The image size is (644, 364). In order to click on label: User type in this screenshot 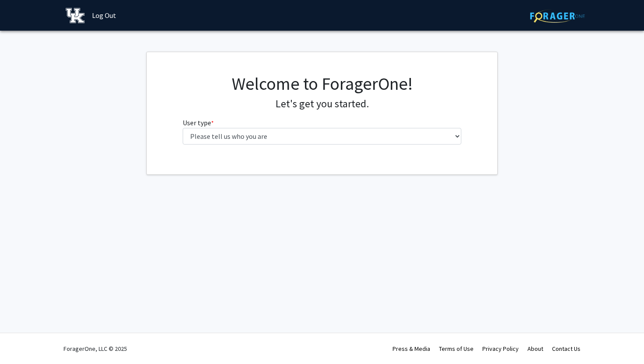, I will do `click(198, 123)`.